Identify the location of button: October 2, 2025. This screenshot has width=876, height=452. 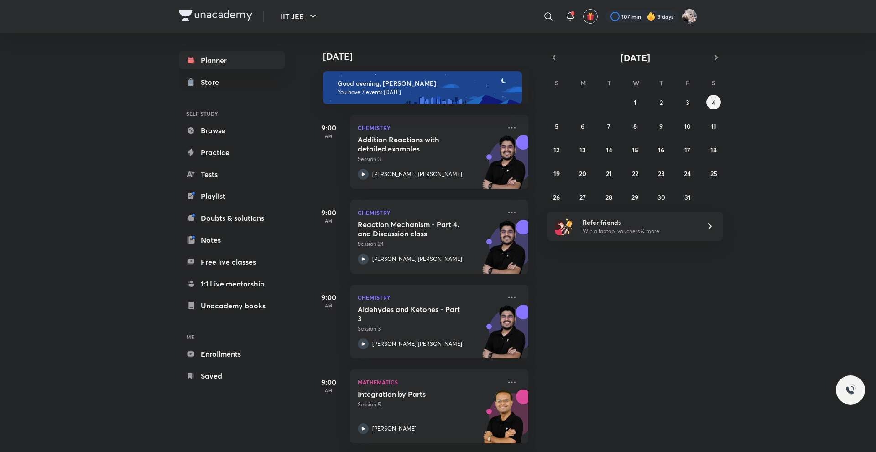
(661, 102).